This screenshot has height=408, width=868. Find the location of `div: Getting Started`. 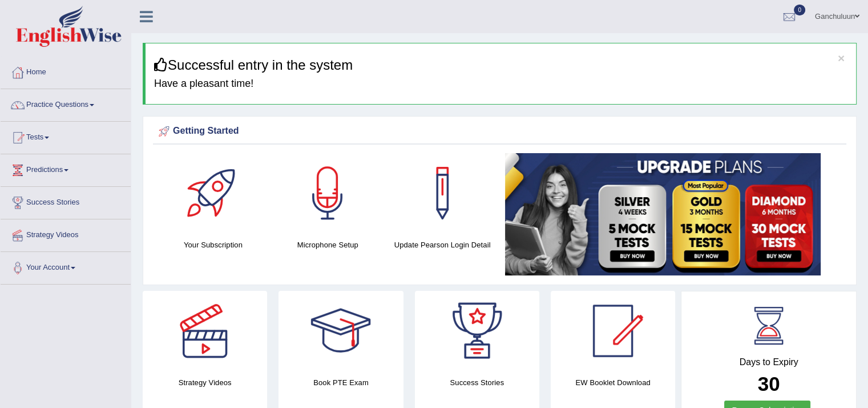

div: Getting Started is located at coordinates (499, 132).